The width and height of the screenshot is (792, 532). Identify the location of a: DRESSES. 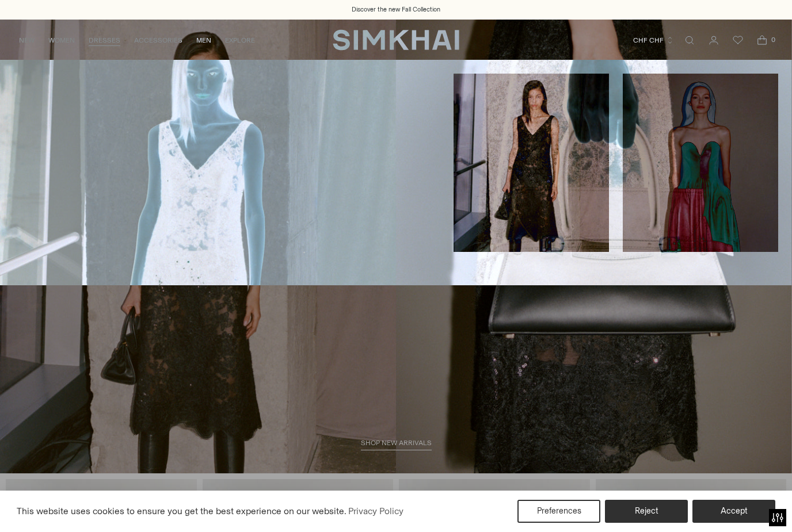
(104, 40).